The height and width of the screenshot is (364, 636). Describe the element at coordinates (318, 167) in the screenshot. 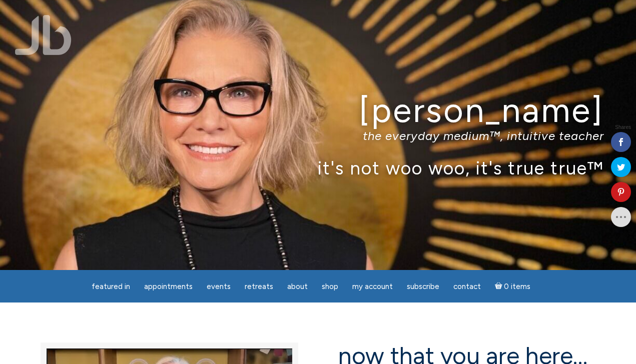

I see `p: it's not woo woo, it's true true™` at that location.